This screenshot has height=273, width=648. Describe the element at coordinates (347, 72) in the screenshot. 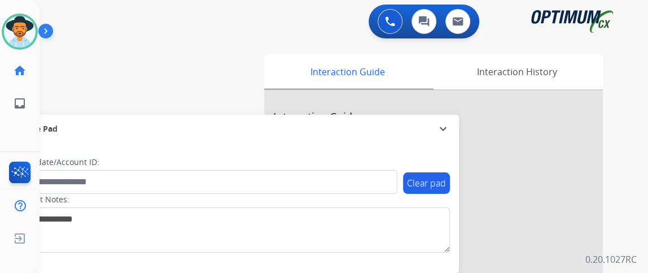

I see `div: Interaction Guide` at that location.